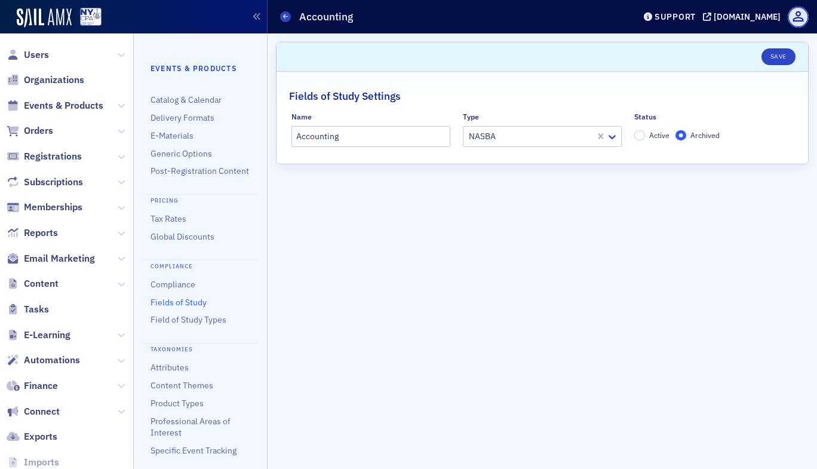 This screenshot has width=817, height=469. I want to click on a: Subscriptions, so click(45, 182).